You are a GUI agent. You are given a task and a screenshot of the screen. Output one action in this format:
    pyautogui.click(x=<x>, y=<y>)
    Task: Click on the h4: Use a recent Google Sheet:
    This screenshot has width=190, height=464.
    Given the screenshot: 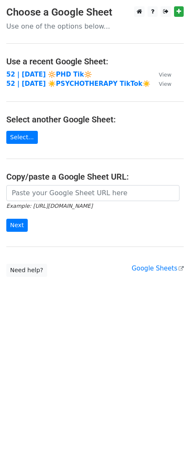 What is the action you would take?
    pyautogui.click(x=95, y=61)
    